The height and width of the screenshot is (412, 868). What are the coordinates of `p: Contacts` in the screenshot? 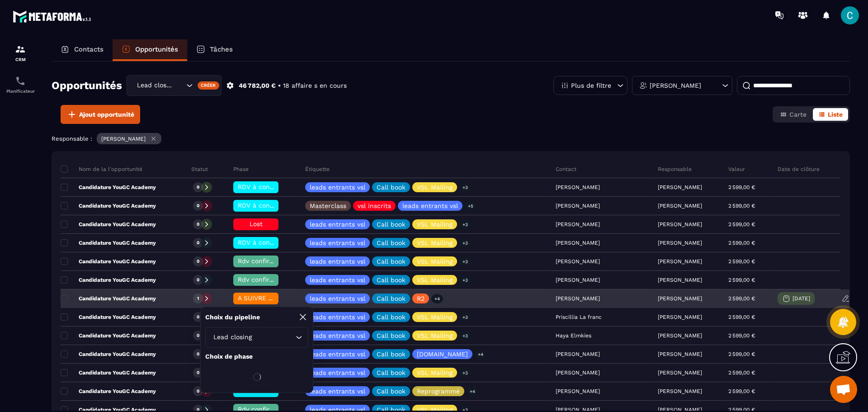 It's located at (89, 49).